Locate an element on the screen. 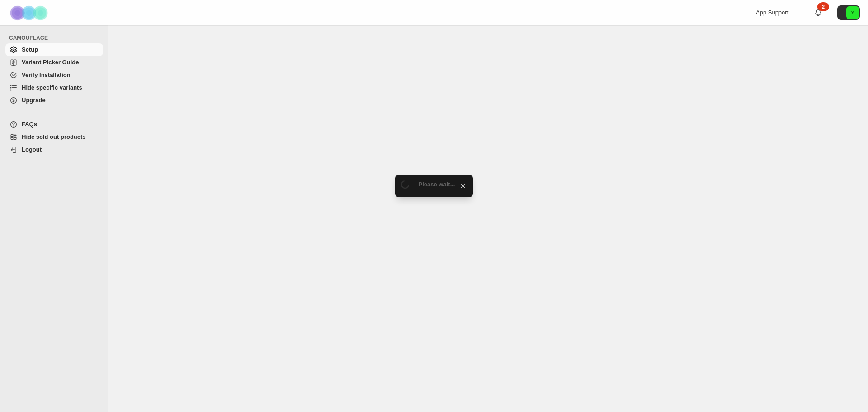 The width and height of the screenshot is (868, 412). a: Variant Picker Guide is located at coordinates (54, 62).